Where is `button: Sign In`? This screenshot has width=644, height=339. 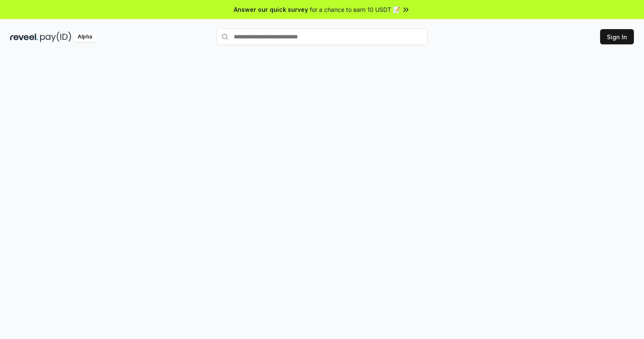 button: Sign In is located at coordinates (617, 37).